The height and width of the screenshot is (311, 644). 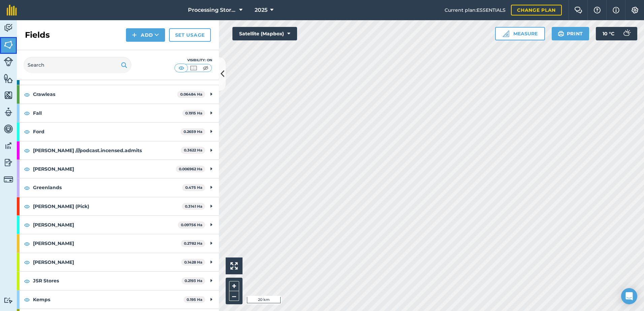 What do you see at coordinates (192, 225) in the screenshot?
I see `strong: 0.09756 Ha` at bounding box center [192, 225].